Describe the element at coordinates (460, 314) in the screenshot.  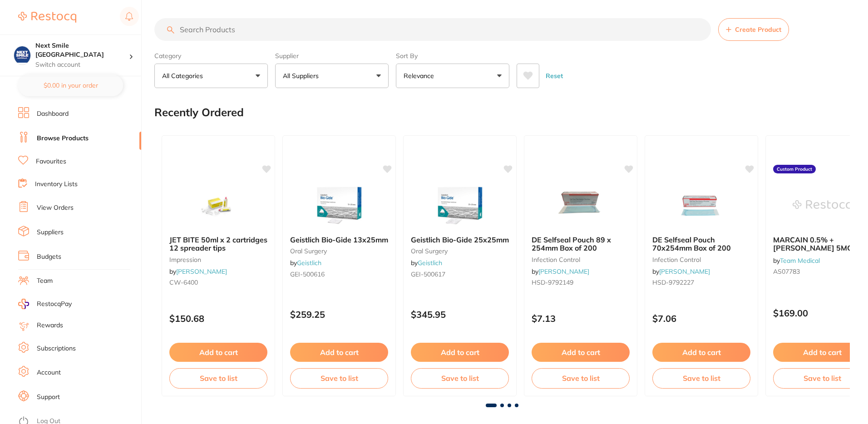
I see `p: $345.95` at that location.